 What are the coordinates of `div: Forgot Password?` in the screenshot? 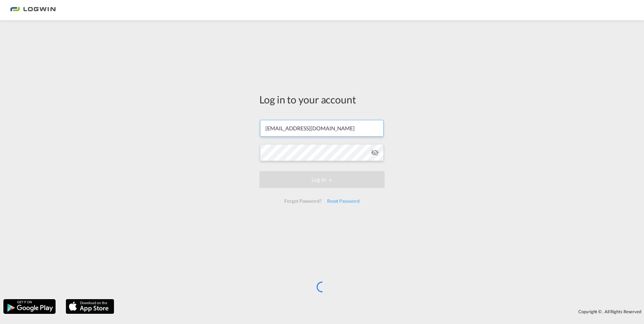 It's located at (303, 201).